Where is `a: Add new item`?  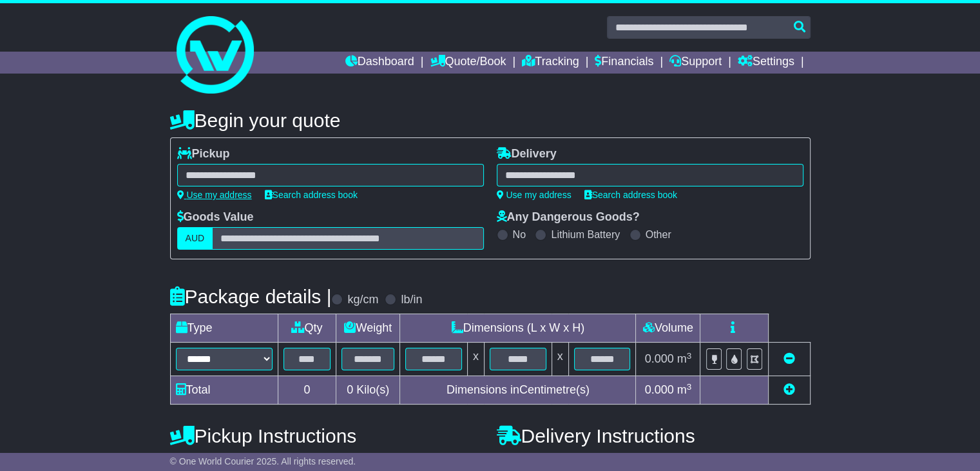 a: Add new item is located at coordinates (789, 389).